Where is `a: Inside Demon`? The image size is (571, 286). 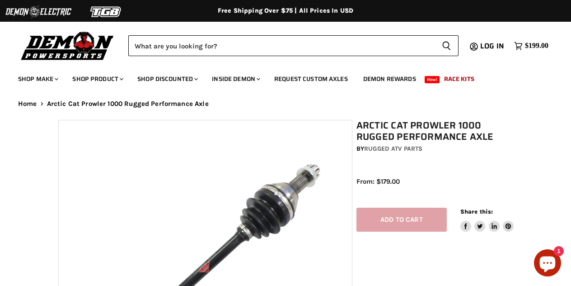 a: Inside Demon is located at coordinates (236, 79).